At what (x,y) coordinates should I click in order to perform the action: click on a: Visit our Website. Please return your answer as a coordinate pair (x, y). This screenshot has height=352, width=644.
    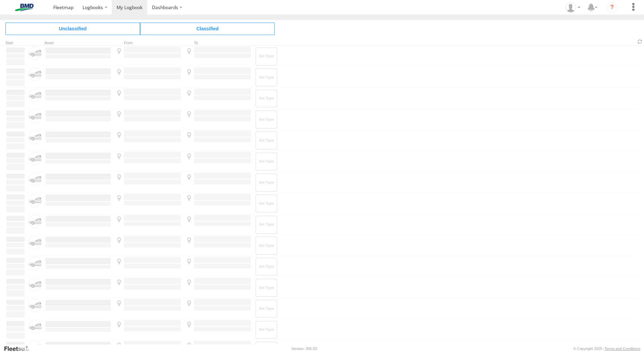
    Looking at the image, I should click on (19, 348).